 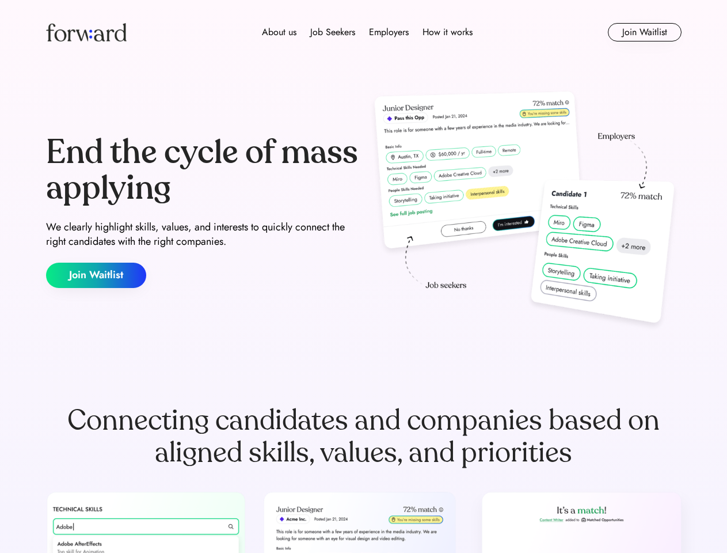 What do you see at coordinates (203, 170) in the screenshot?
I see `div: End the cycle of mass applying` at bounding box center [203, 170].